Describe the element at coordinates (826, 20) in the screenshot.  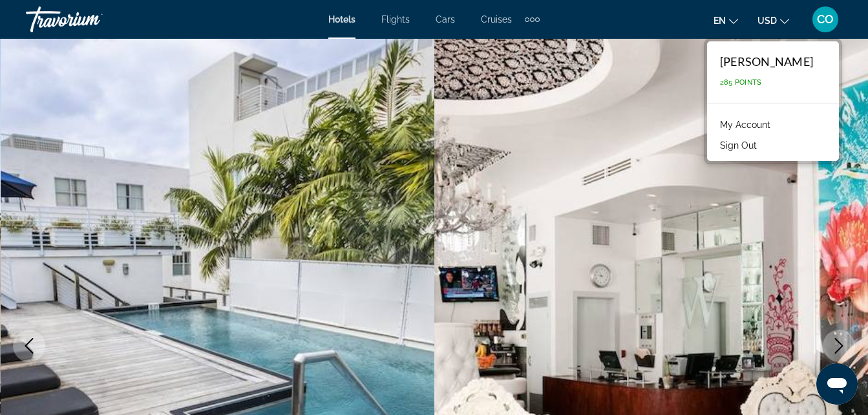
I see `button: User Menu` at that location.